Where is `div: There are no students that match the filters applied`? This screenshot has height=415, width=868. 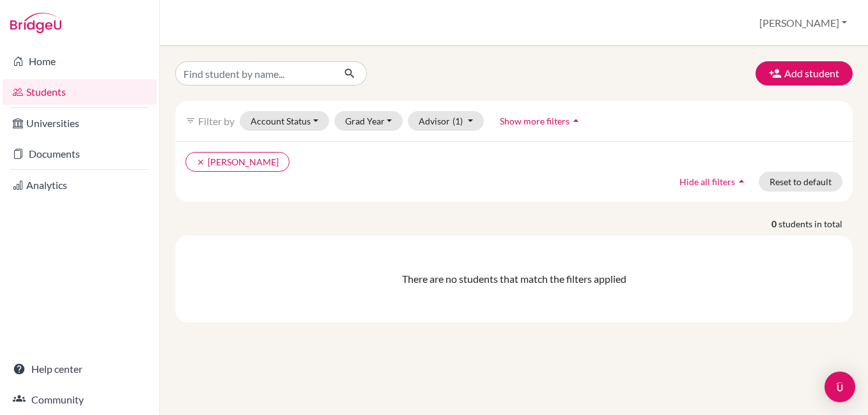 div: There are no students that match the filters applied is located at coordinates (514, 279).